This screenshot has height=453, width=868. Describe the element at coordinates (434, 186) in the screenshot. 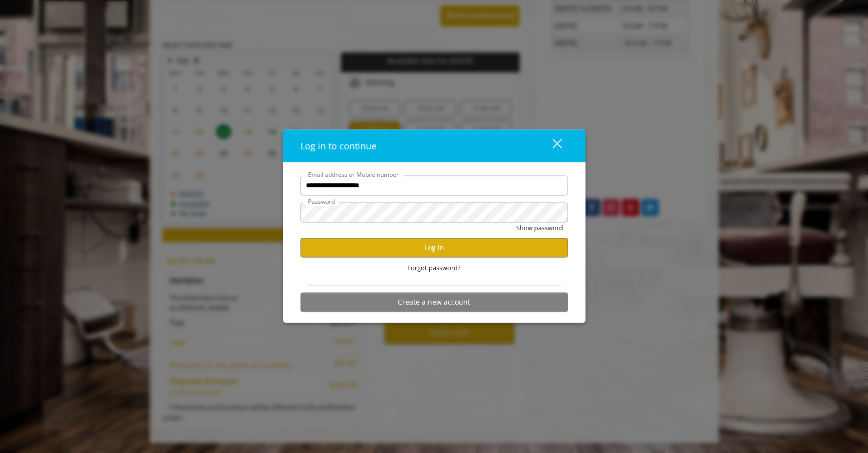

I see `input: Email address or Mobile number` at that location.